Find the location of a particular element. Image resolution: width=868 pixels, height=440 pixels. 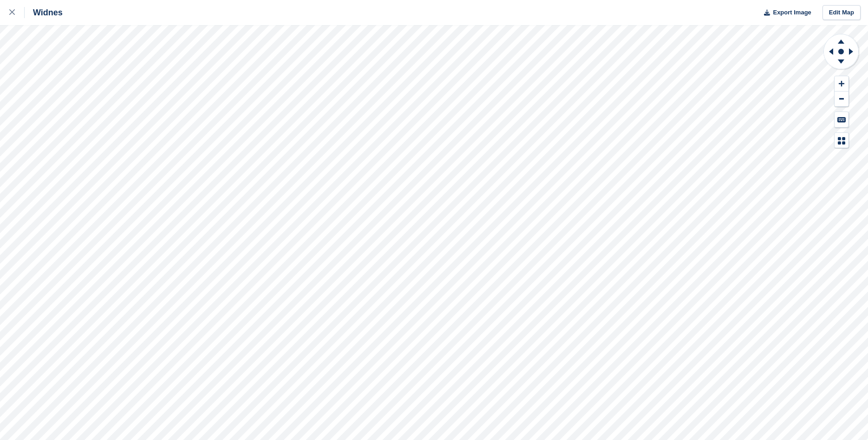

button: Keyboard Shortcuts is located at coordinates (841, 119).